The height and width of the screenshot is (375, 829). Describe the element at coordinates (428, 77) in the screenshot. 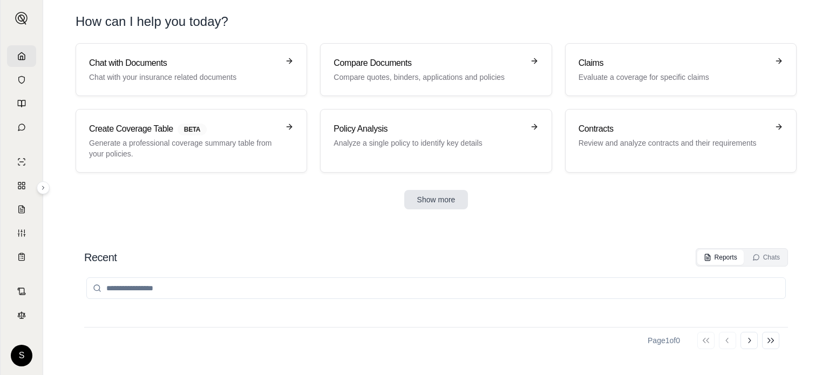

I see `p: Compare quotes, binders, applications and policies` at that location.